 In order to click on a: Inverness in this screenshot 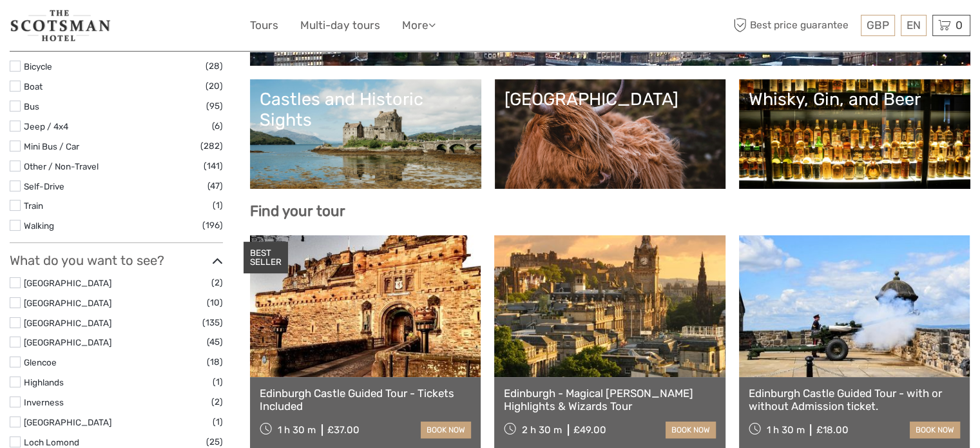, I will do `click(44, 403)`.